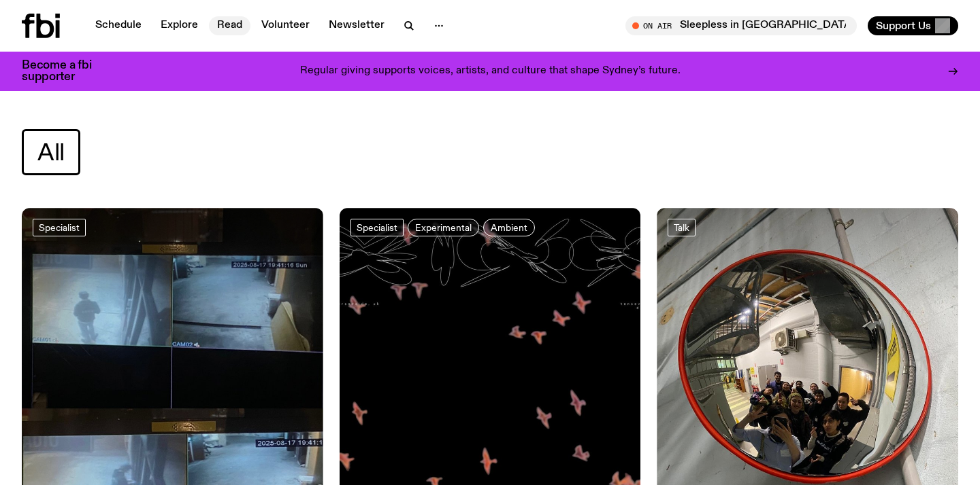 This screenshot has height=485, width=980. What do you see at coordinates (229, 26) in the screenshot?
I see `a: Read` at bounding box center [229, 26].